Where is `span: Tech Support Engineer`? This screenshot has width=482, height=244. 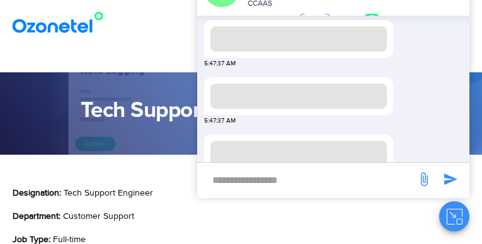
span: Tech Support Engineer is located at coordinates (108, 193).